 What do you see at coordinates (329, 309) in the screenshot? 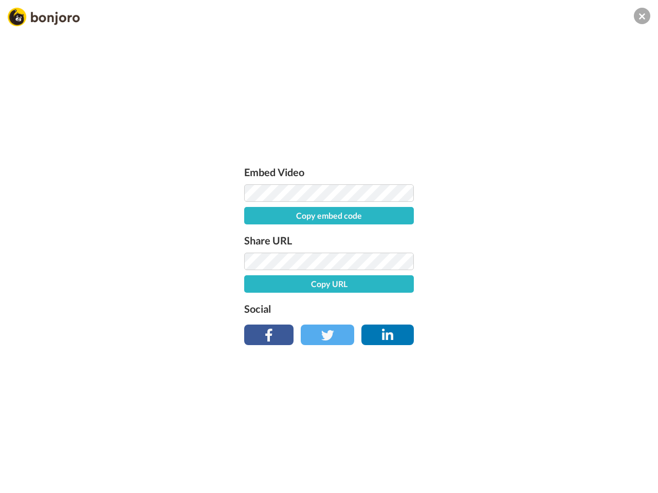
I see `label: Social` at bounding box center [329, 309].